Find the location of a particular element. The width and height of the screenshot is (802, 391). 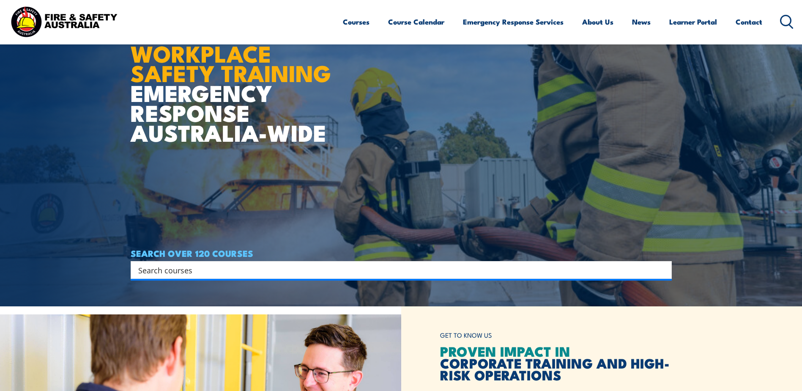

a: Emergency Response Services is located at coordinates (513, 22).